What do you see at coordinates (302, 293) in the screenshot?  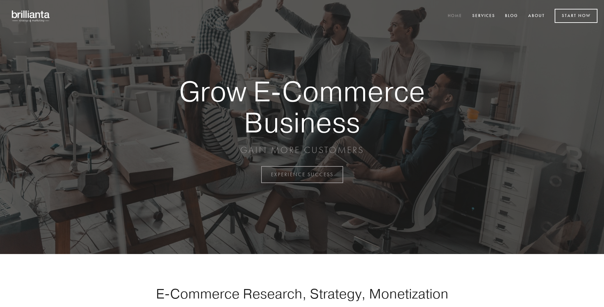 I see `h1: E-Commerce Research, Strategy, Monetization` at bounding box center [302, 293].